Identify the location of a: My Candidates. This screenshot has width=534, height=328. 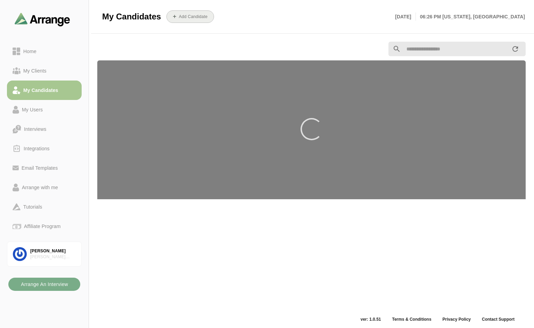
(44, 90).